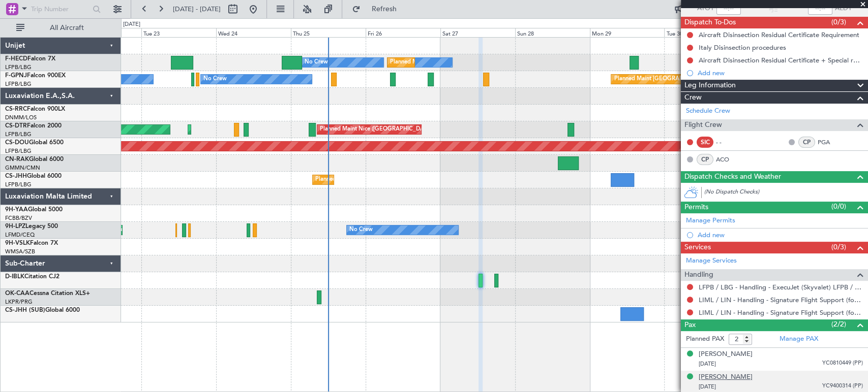 The height and width of the screenshot is (392, 868). I want to click on span: OK-CAA, so click(18, 294).